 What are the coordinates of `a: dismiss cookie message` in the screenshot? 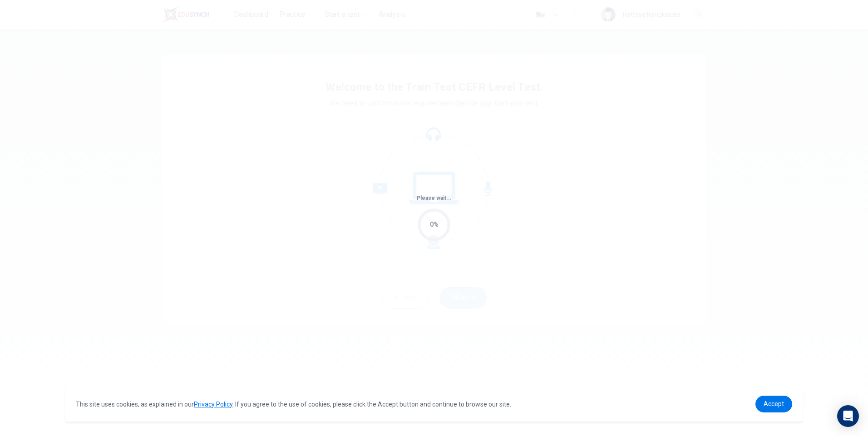 It's located at (773, 404).